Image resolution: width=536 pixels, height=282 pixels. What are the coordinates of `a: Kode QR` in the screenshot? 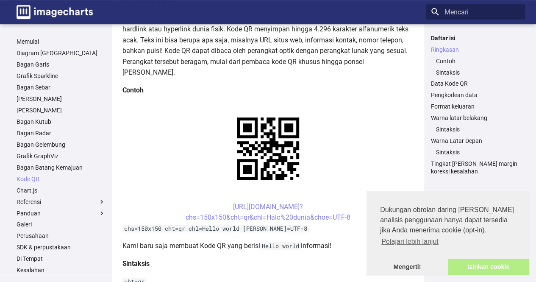 It's located at (61, 179).